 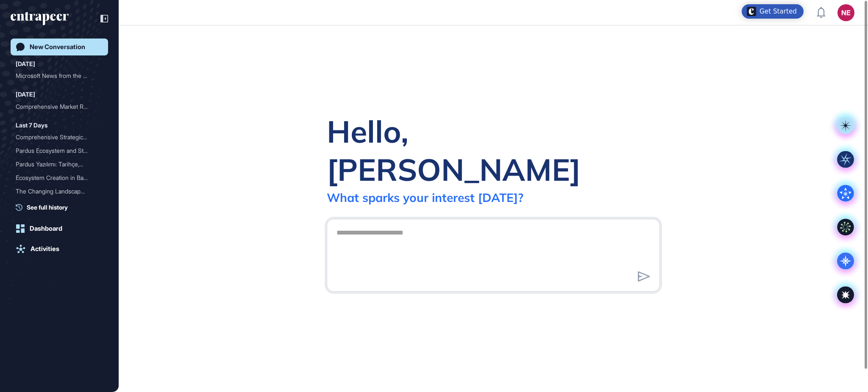 What do you see at coordinates (60, 178) in the screenshot?
I see `div: Ecosystem Creation in Banking: Collaboration Between Banks, Startups, and Corporates in Turkey` at bounding box center [60, 178].